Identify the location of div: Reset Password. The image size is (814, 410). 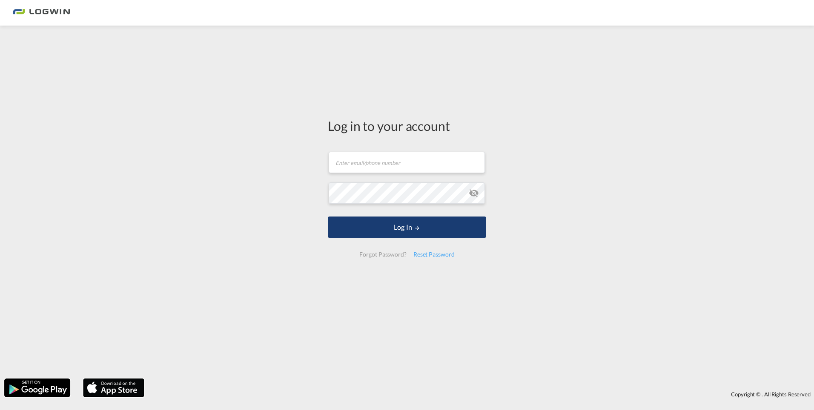
(434, 254).